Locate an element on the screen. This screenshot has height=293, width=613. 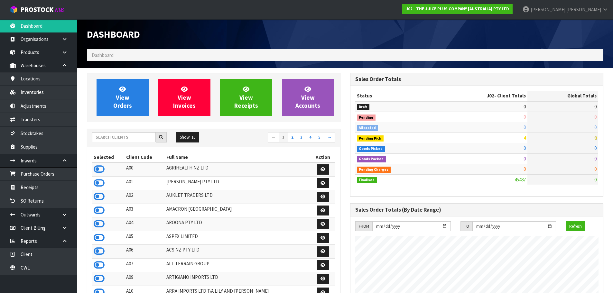
h3: Sales Order Totals (By Date Range) is located at coordinates (477, 210).